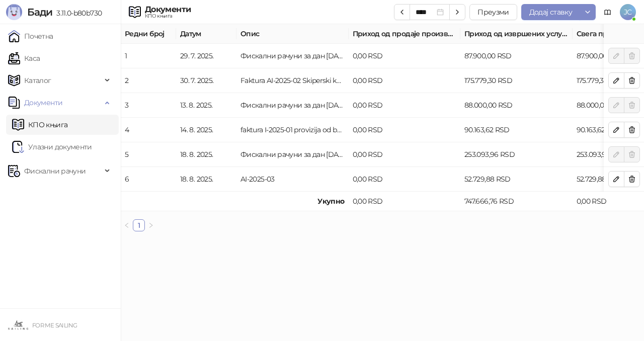  I want to click on td: 90.163,62 RSD, so click(516, 130).